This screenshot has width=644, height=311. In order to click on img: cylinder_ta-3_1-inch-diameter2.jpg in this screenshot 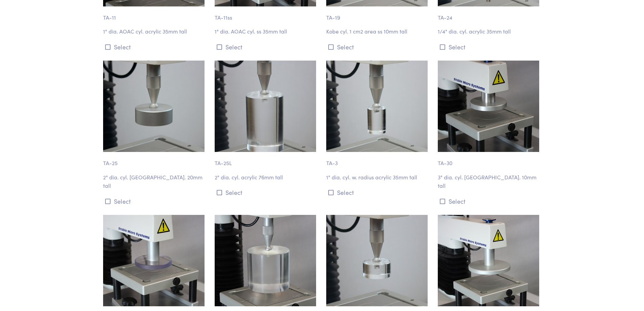, I will do `click(377, 106)`.